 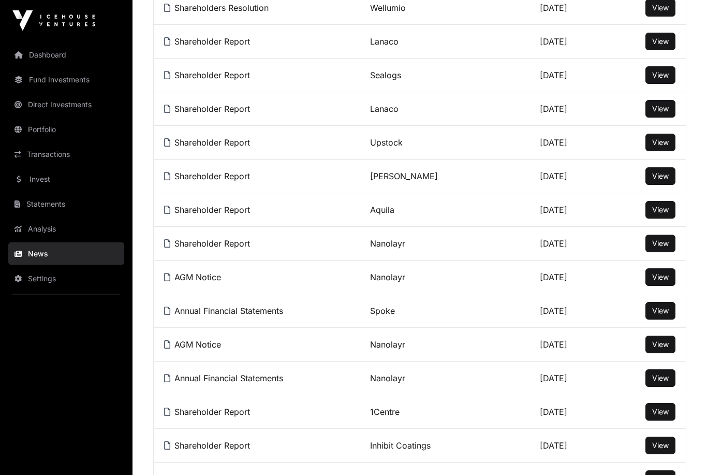 I want to click on a: Direct Investments, so click(x=66, y=105).